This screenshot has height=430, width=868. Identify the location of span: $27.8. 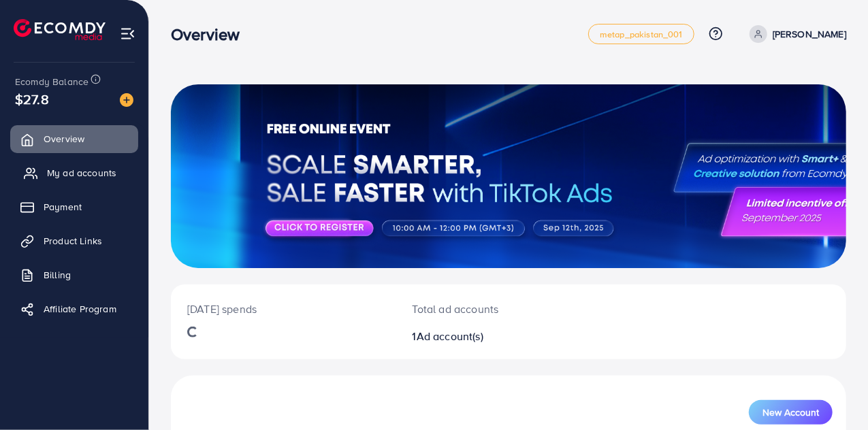
(32, 98).